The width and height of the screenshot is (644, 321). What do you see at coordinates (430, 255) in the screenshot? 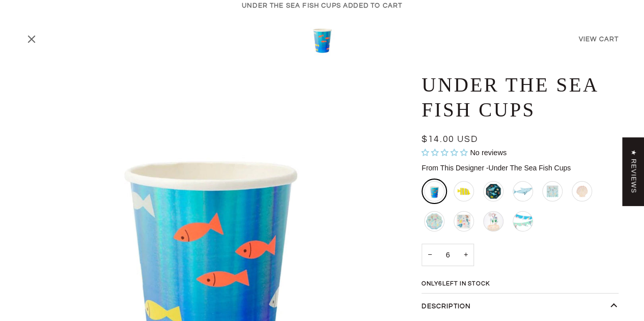
I see `button: Decrease quantity` at bounding box center [430, 255].